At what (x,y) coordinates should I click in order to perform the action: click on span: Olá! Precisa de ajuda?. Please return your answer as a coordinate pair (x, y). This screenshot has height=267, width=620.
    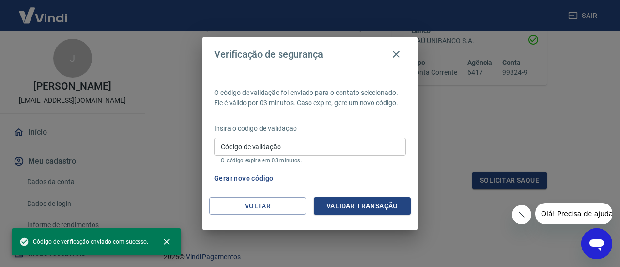
    Looking at the image, I should click on (44, 11).